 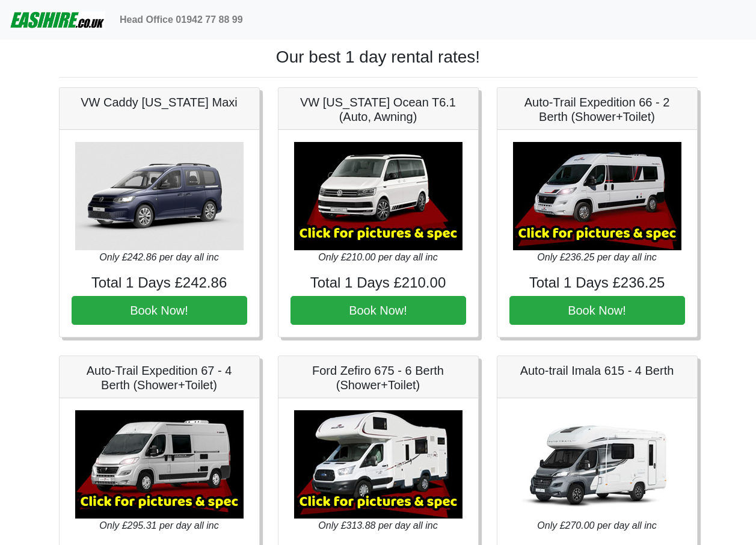 I want to click on h5: Ford Zefiro 675 - 6 Berth (Shower+Toilet), so click(x=378, y=378).